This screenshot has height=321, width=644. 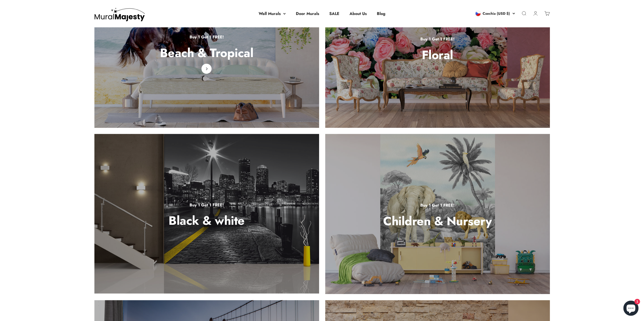 I want to click on a: Buy 1 Get 1 FREE!Black & white, so click(x=207, y=214).